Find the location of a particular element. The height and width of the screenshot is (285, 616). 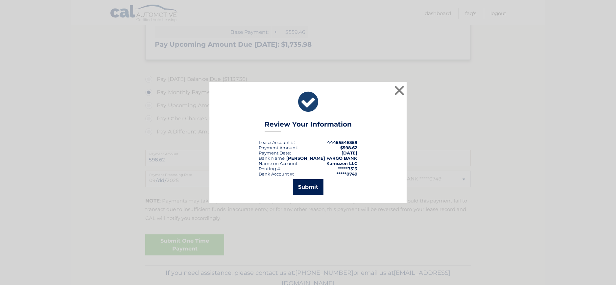

strong: Kamuzen LLC is located at coordinates (342, 163).